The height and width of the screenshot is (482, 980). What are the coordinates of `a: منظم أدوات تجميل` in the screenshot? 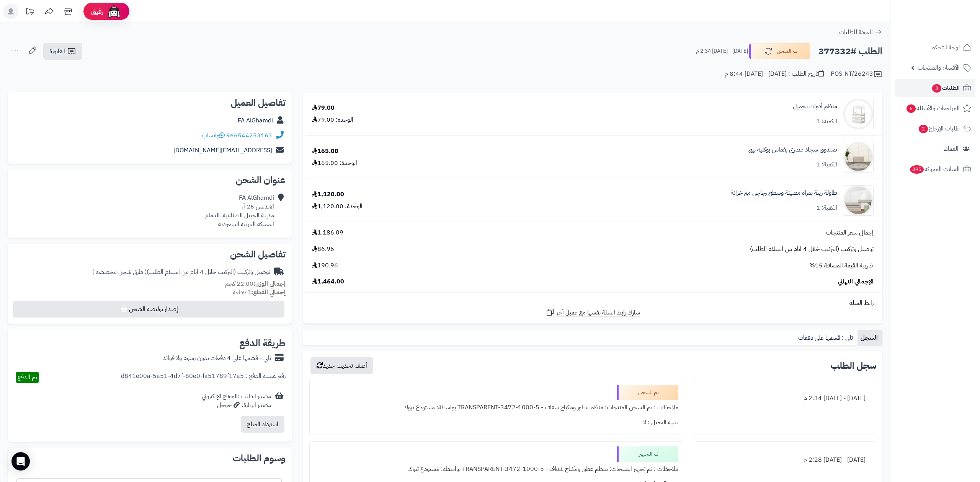 It's located at (815, 107).